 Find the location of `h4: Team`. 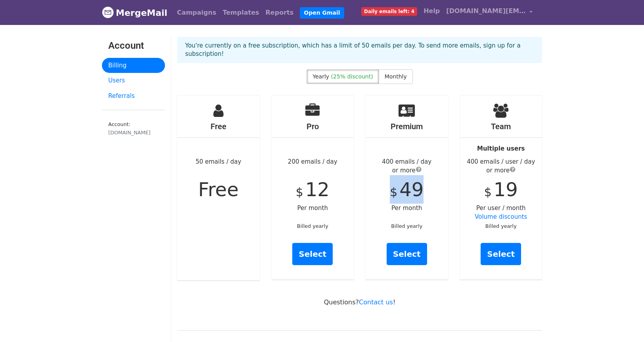

h4: Team is located at coordinates (502, 126).